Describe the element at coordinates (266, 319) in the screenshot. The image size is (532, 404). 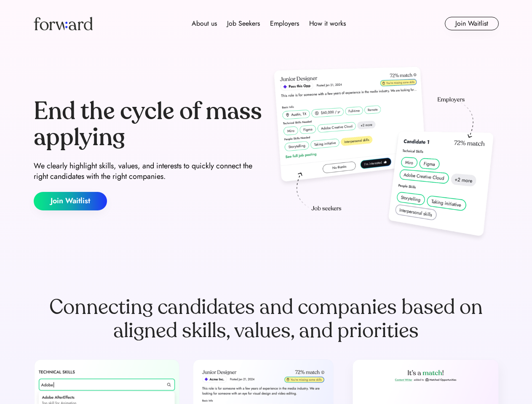
I see `div: Connecting candidates and companies based on aligned skills, values, and priorities` at that location.